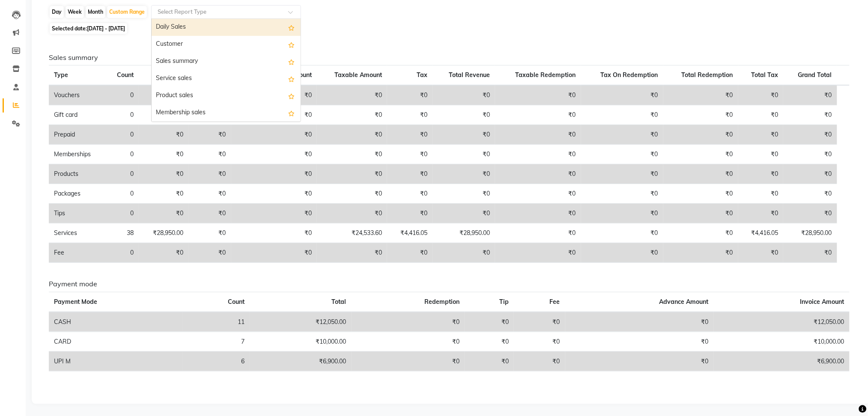 This screenshot has width=868, height=416. I want to click on td: ₹10,000.00, so click(781, 342).